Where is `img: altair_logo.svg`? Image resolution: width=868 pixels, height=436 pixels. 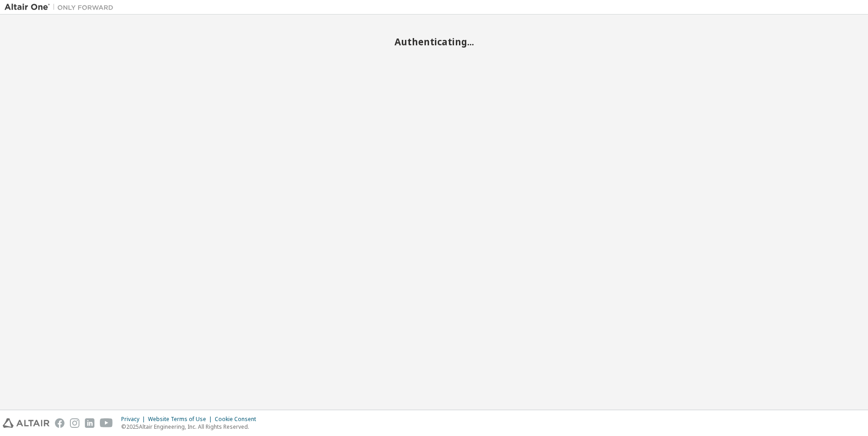
img: altair_logo.svg is located at coordinates (26, 423).